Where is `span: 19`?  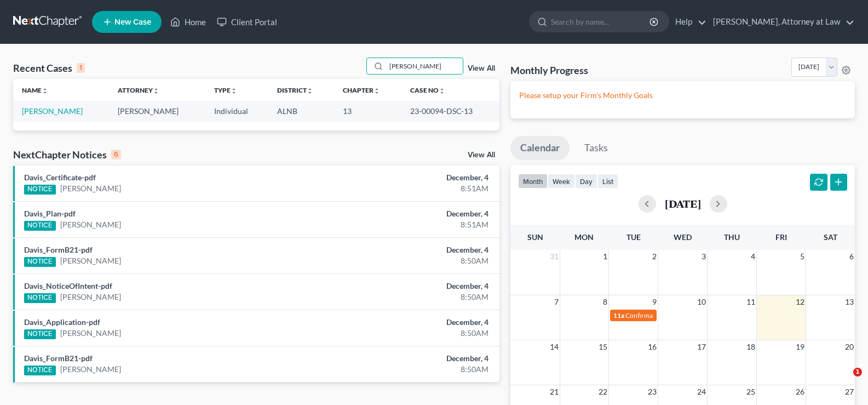 span: 19 is located at coordinates (801, 347).